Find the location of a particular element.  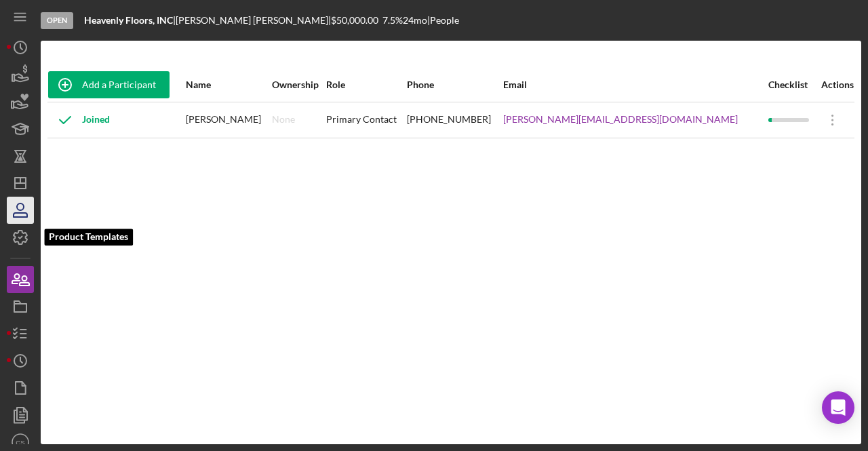

div: Checklist is located at coordinates (791, 85).